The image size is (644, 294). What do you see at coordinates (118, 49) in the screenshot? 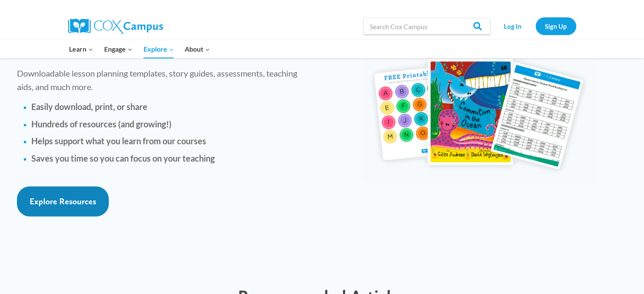
I see `button: Child menu of Engage` at bounding box center [118, 49].